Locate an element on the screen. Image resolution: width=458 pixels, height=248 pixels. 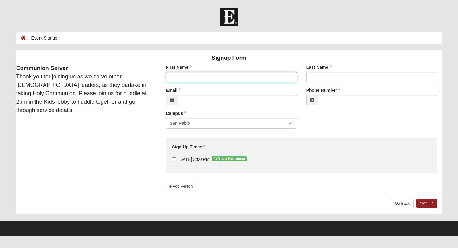
a: Go Back is located at coordinates (402, 204).